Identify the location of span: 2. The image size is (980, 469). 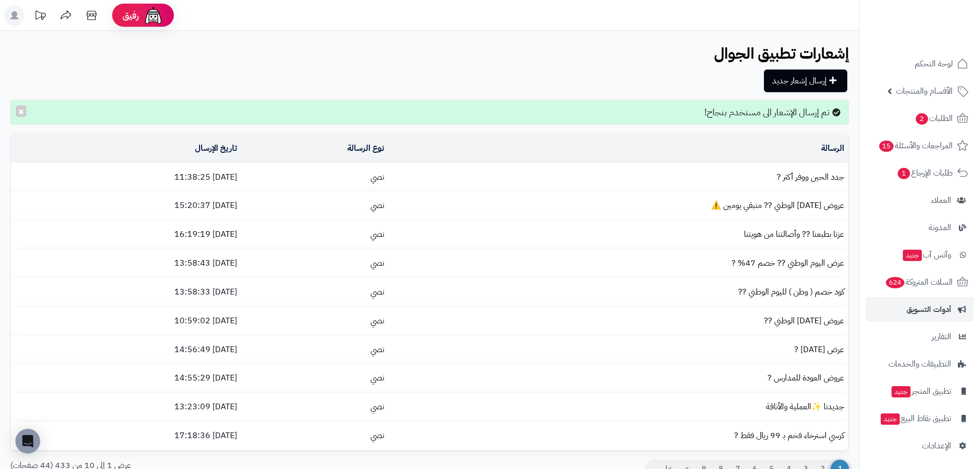
(922, 119).